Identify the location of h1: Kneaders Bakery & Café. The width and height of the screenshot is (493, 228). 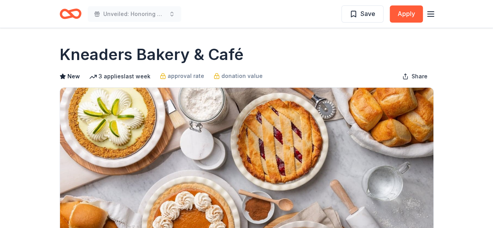
(152, 55).